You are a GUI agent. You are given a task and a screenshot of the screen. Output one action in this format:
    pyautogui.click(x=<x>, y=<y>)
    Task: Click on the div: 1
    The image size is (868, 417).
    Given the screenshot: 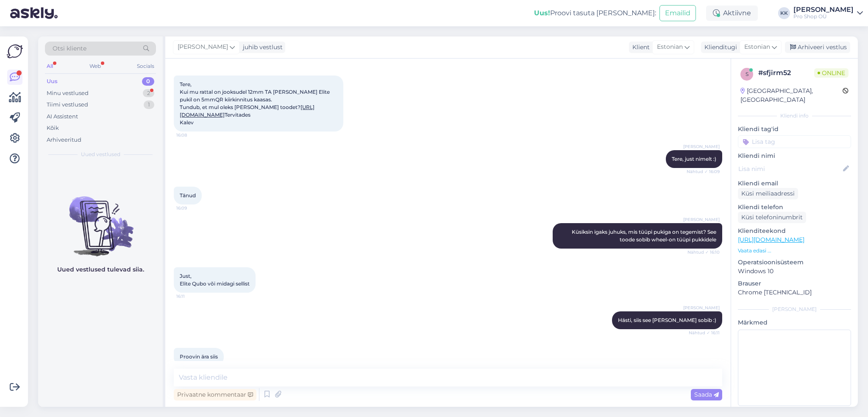 What is the action you would take?
    pyautogui.click(x=149, y=104)
    